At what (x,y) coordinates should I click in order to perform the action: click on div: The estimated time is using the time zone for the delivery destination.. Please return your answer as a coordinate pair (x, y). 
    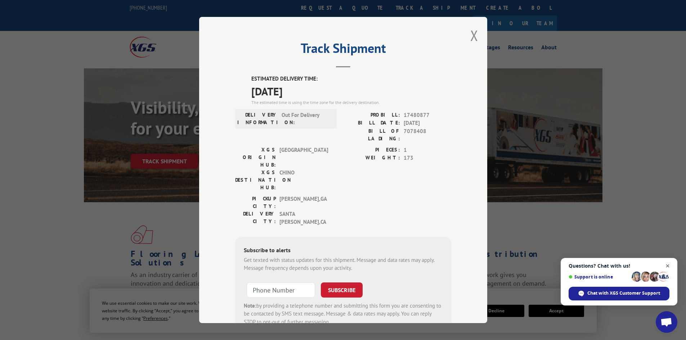
    Looking at the image, I should click on (351, 103).